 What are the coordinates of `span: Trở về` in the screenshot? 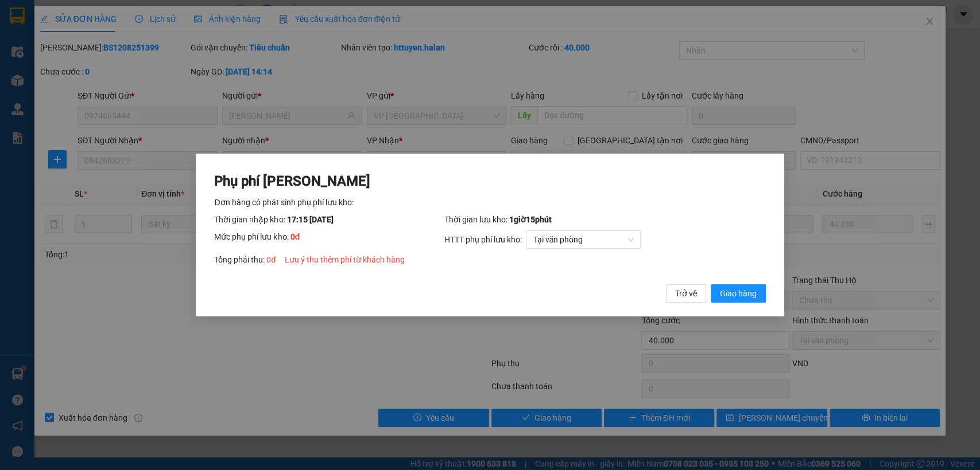 It's located at (686, 293).